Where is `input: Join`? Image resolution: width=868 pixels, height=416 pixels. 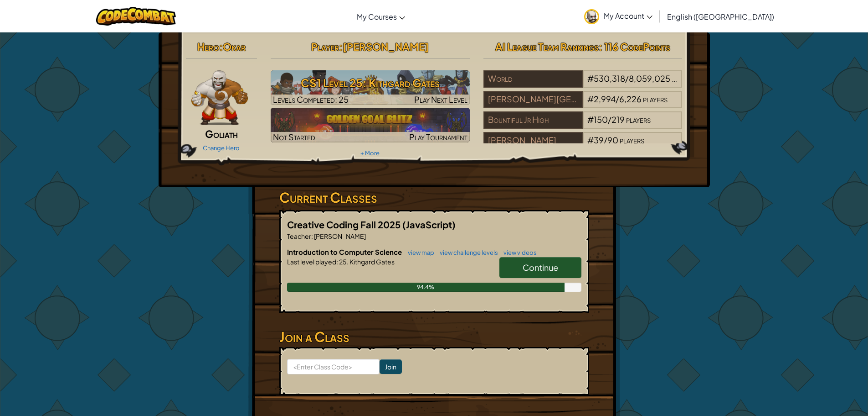 input: Join is located at coordinates (391, 367).